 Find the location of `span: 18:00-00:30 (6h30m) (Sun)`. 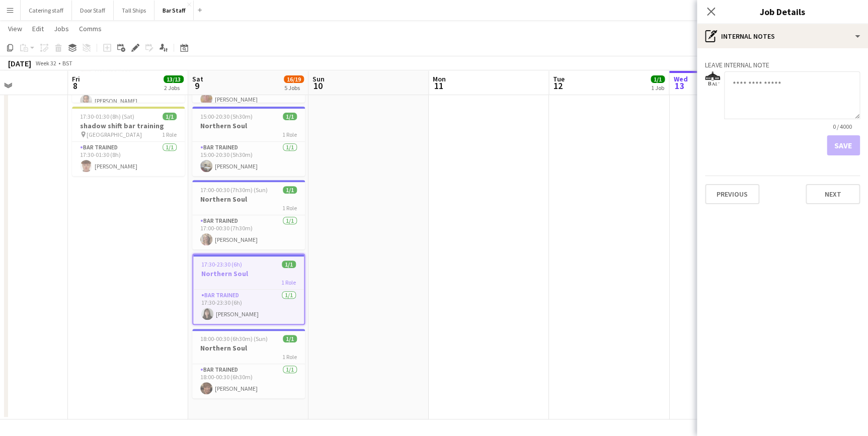

span: 18:00-00:30 (6h30m) (Sun) is located at coordinates (234, 338).